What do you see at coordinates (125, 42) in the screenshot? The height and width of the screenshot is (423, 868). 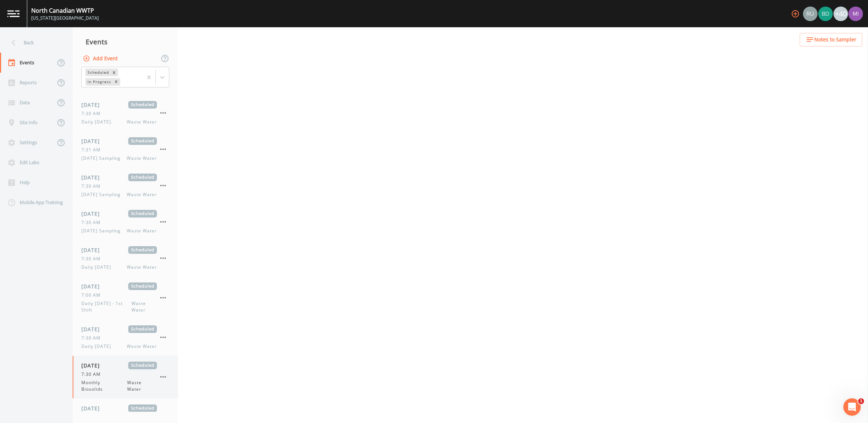 I see `div: Events` at bounding box center [125, 42].